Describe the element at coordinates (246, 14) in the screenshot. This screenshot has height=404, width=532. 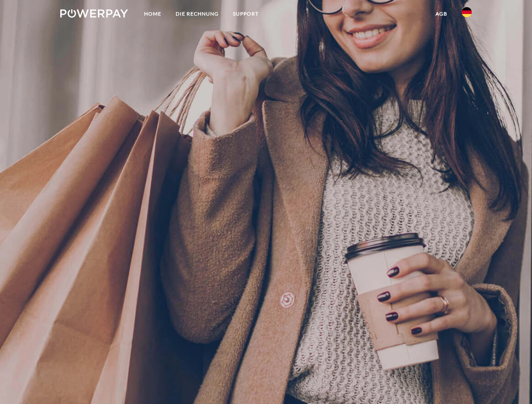
I see `a: SUPPORT` at that location.